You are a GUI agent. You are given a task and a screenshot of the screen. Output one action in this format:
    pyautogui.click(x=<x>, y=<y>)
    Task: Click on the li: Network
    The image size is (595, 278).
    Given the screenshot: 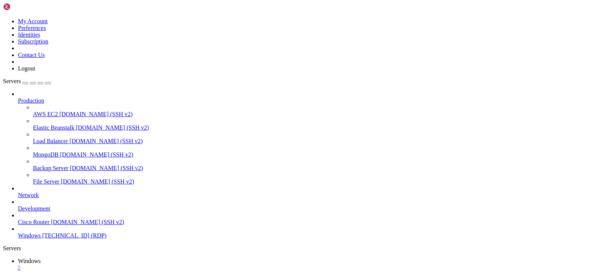 What is the action you would take?
    pyautogui.click(x=305, y=192)
    